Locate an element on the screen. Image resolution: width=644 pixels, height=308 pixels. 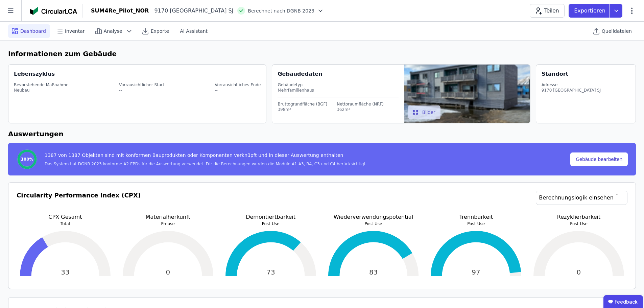
div: Nettoraumfläche (NRF) is located at coordinates (360, 104).